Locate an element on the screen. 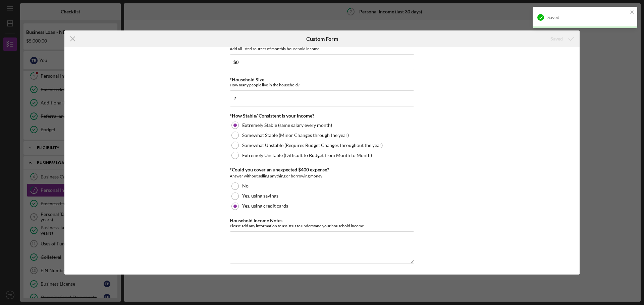 The image size is (644, 305). button: Saved is located at coordinates (562, 39).